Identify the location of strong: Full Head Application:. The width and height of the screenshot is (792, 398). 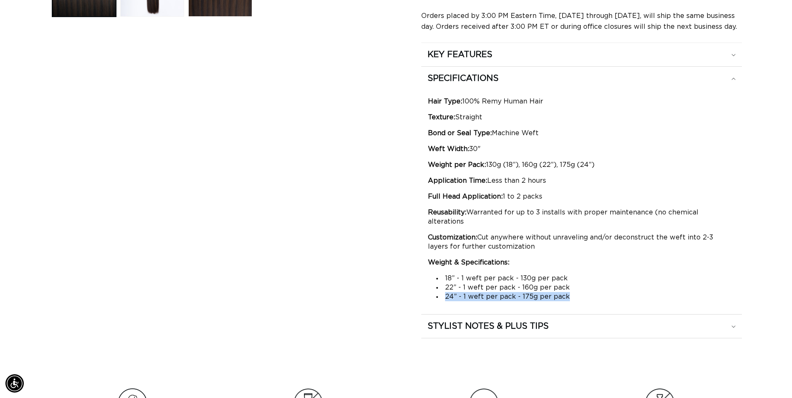
(465, 197).